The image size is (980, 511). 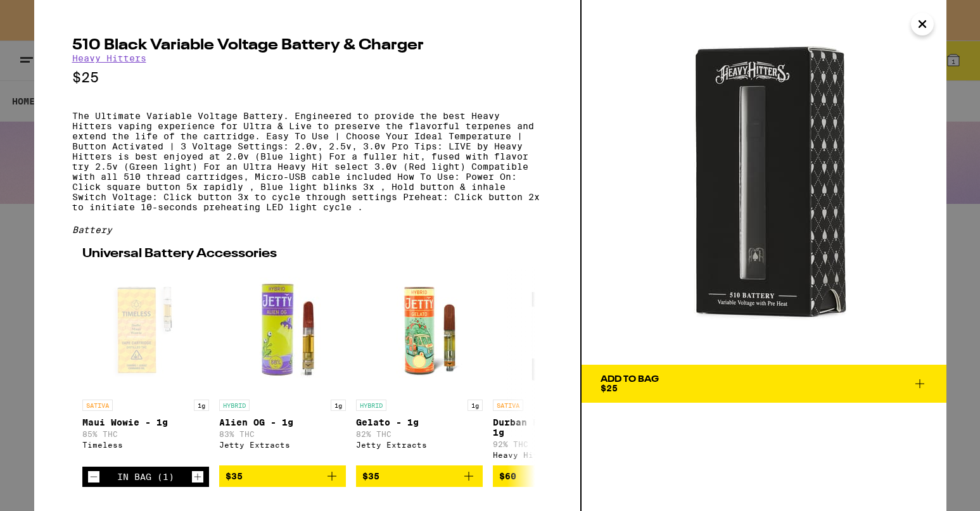 I want to click on span: $25, so click(x=609, y=388).